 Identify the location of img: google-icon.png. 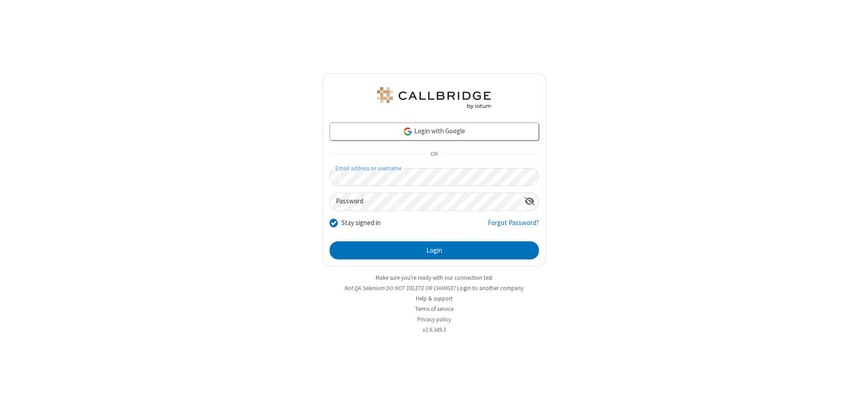
(408, 132).